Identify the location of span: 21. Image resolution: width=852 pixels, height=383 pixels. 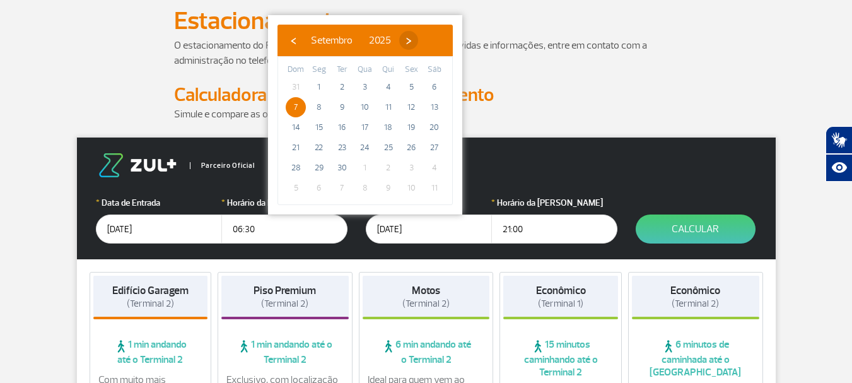
(296, 148).